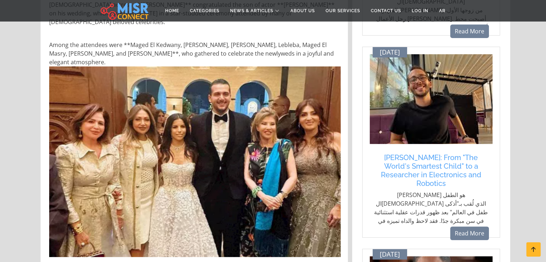 This screenshot has width=546, height=262. What do you see at coordinates (172, 11) in the screenshot?
I see `a: Home` at bounding box center [172, 11].